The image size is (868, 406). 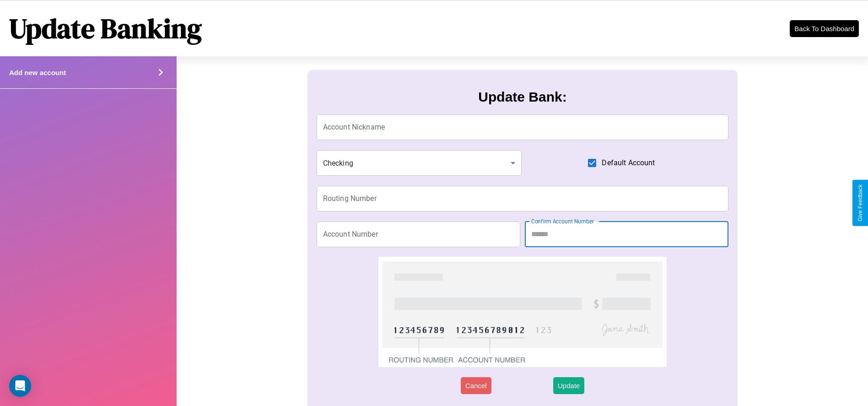 I want to click on div: Checking, so click(x=419, y=163).